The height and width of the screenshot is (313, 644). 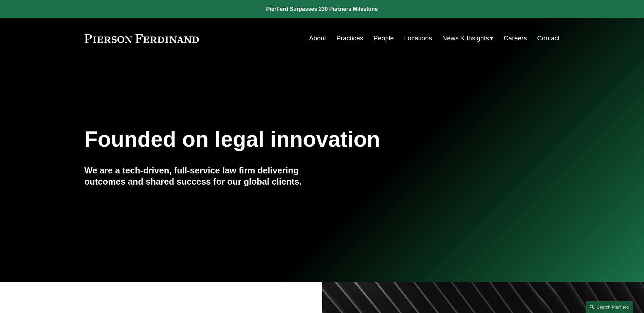 What do you see at coordinates (515, 38) in the screenshot?
I see `a: Careers` at bounding box center [515, 38].